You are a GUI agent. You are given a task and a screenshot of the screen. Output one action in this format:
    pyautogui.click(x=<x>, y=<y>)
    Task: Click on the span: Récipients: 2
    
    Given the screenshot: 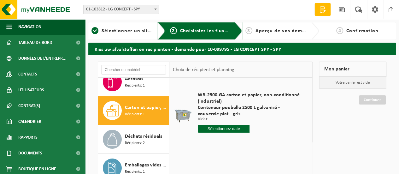 What is the action you would take?
    pyautogui.click(x=135, y=143)
    